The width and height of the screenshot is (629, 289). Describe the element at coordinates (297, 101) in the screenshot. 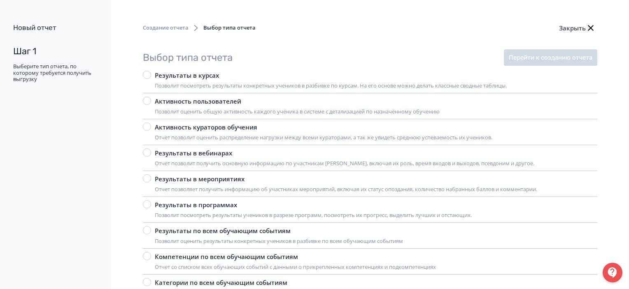

I see `div: Активность пользователей` at that location.